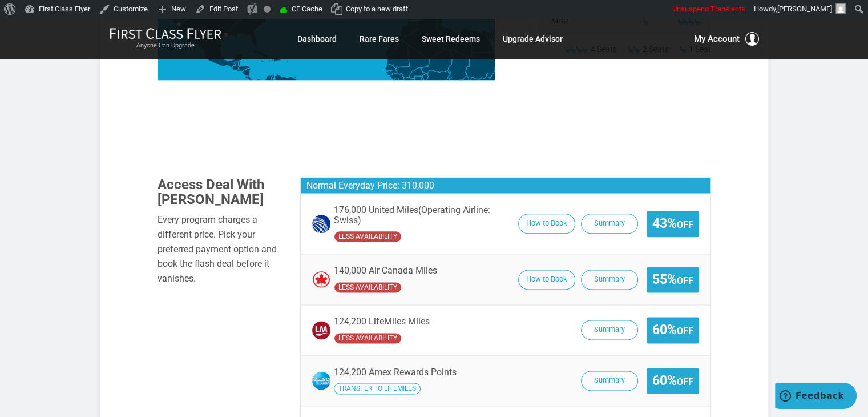  What do you see at coordinates (418, 82) in the screenshot?
I see `path: Ghana` at bounding box center [418, 82].